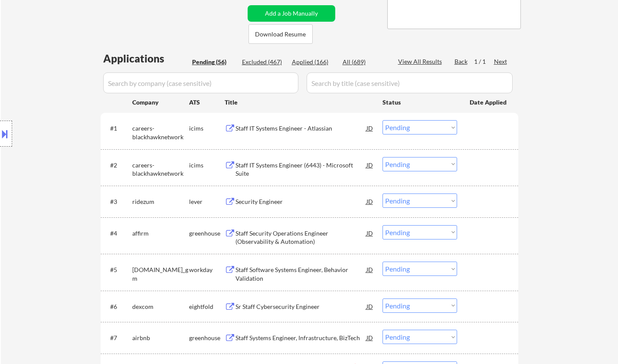 This screenshot has height=364, width=618. What do you see at coordinates (488, 102) in the screenshot?
I see `div: Date Applied` at bounding box center [488, 102].